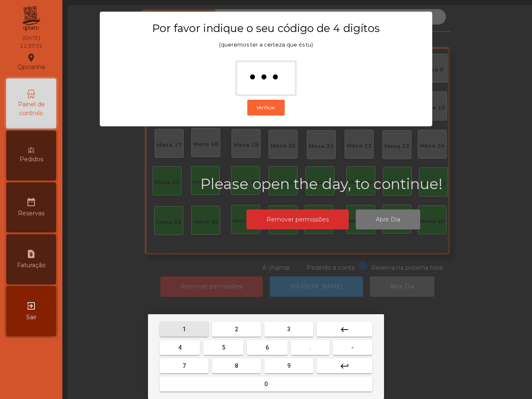 The width and height of the screenshot is (532, 399). What do you see at coordinates (266, 44) in the screenshot?
I see `span: (queremos ter a certeza que és tu)` at bounding box center [266, 44].